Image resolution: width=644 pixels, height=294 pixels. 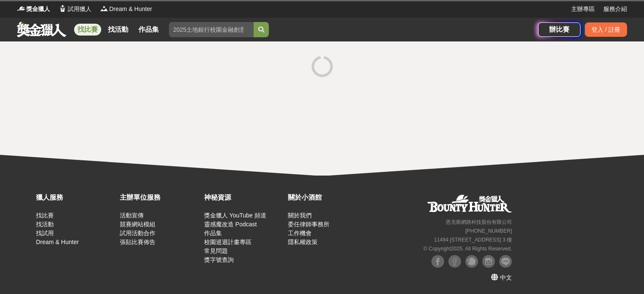 I want to click on div: 辦比賽, so click(x=559, y=30).